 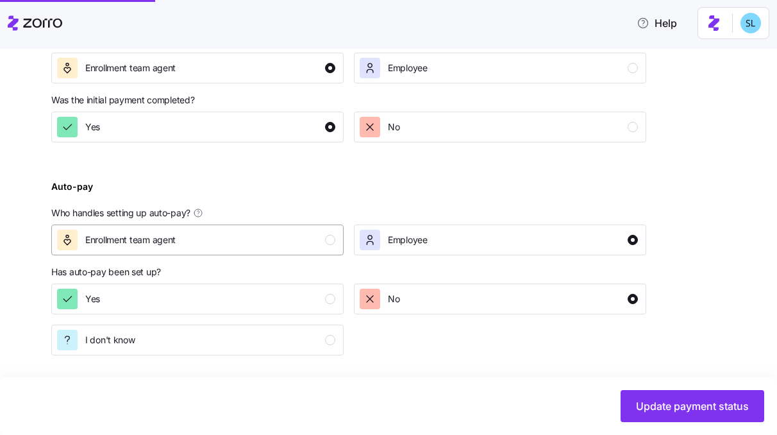 I want to click on span: Was the initial payment completed?, so click(x=123, y=100).